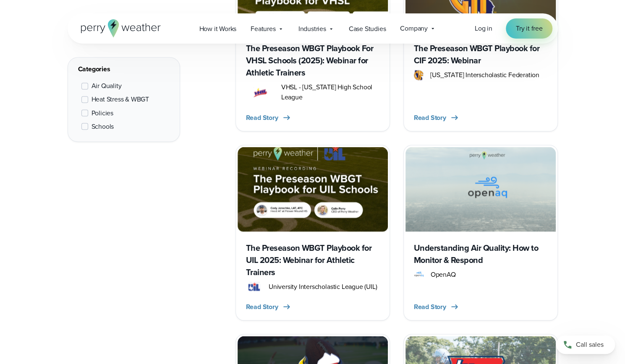 This screenshot has height=364, width=625. I want to click on img: UIL.svg, so click(254, 287).